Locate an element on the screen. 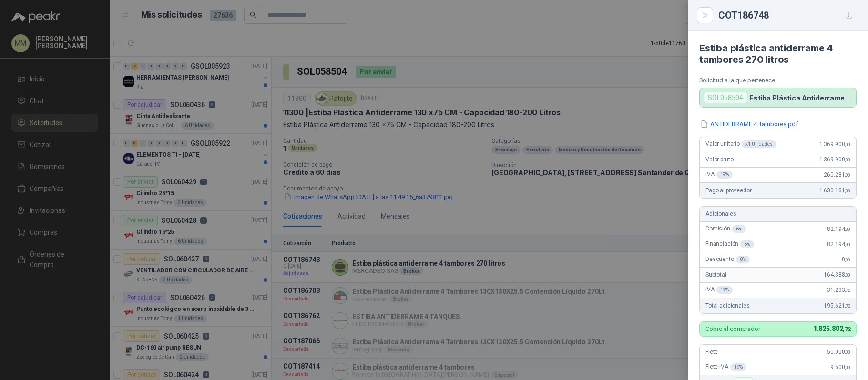 This screenshot has height=380, width=868. p: Solicitud a la que pertenece is located at coordinates (778, 80).